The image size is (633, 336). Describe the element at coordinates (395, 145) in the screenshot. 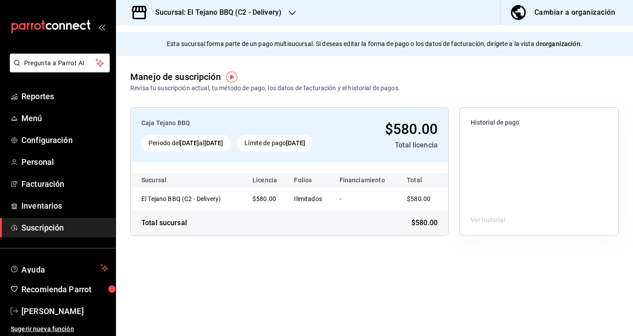

I see `div: Total licencia` at that location.